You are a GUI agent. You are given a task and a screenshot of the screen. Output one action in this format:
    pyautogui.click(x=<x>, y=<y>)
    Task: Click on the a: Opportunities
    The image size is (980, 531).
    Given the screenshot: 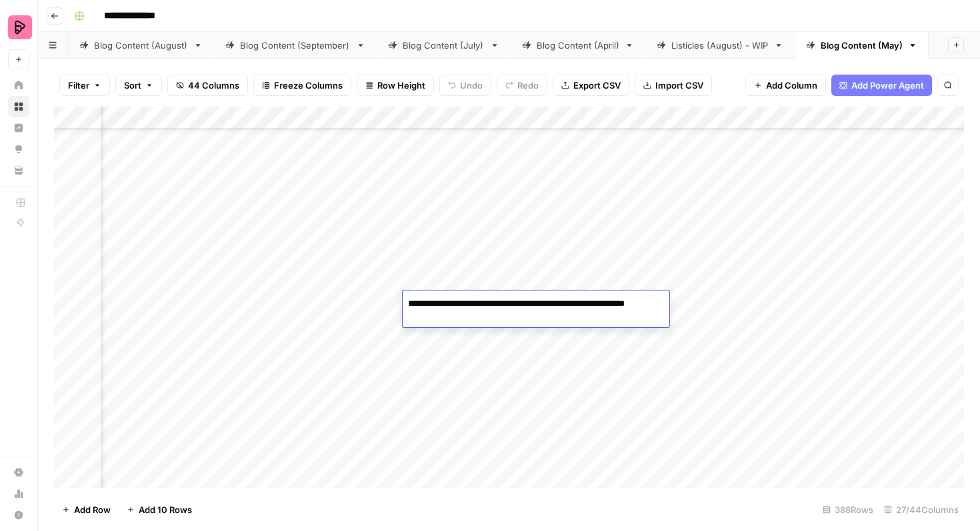 What is the action you would take?
    pyautogui.click(x=19, y=149)
    